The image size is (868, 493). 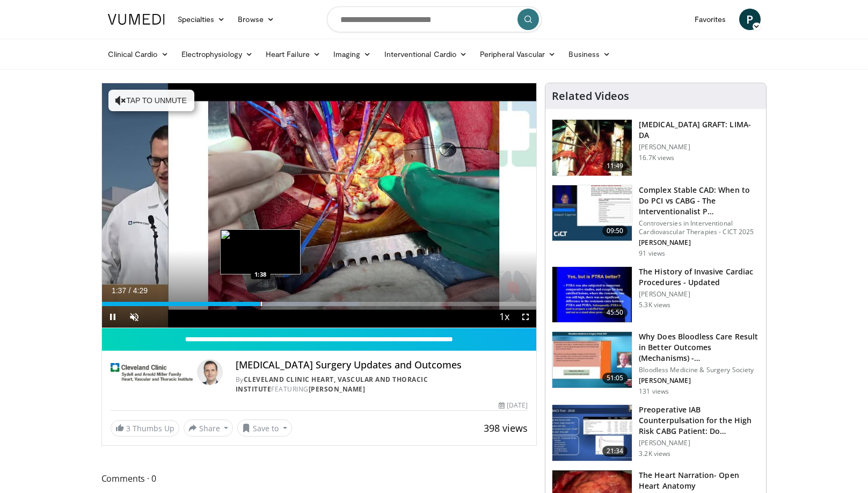 What do you see at coordinates (750, 19) in the screenshot?
I see `a: P` at bounding box center [750, 19].